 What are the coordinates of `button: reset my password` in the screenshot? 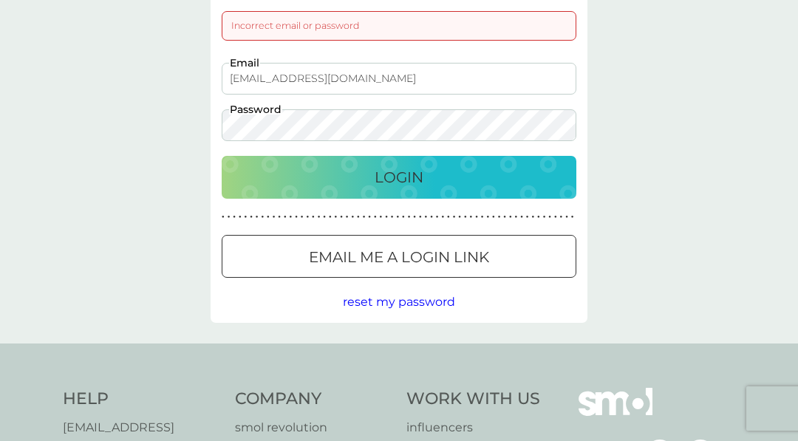 It's located at (399, 302).